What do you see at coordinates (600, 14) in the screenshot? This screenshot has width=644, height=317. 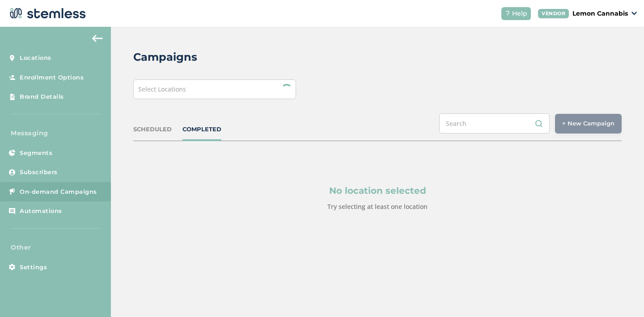 I see `p: Lemon Cannabis` at bounding box center [600, 14].